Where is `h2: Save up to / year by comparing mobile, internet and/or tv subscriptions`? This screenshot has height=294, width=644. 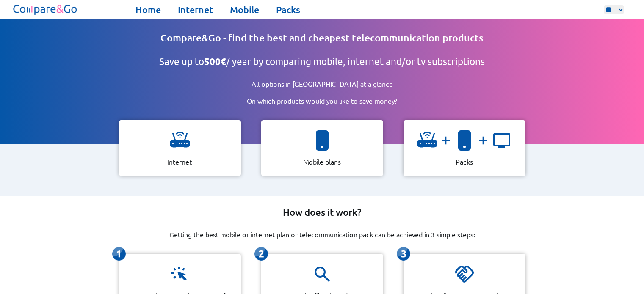 h2: Save up to / year by comparing mobile, internet and/or tv subscriptions is located at coordinates (322, 62).